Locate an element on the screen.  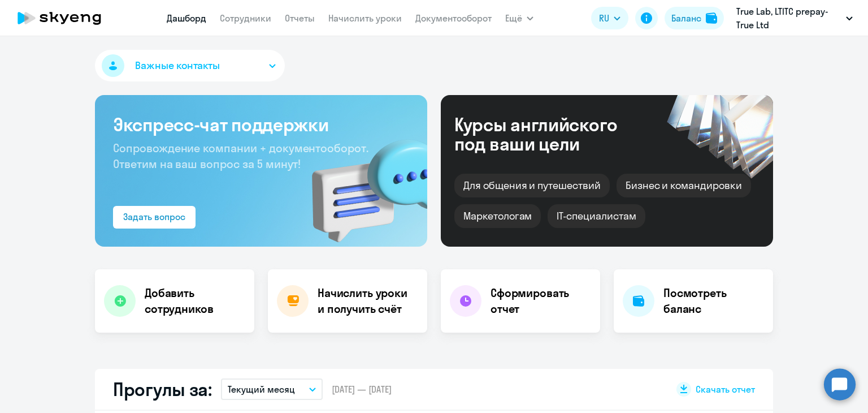
a: Сотрудники is located at coordinates (245, 18).